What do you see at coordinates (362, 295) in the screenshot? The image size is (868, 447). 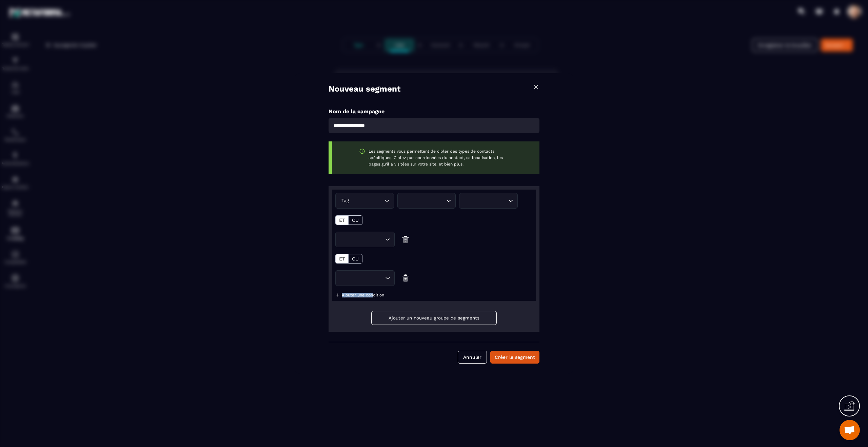 I see `p: Ajouter une condition` at bounding box center [362, 295].